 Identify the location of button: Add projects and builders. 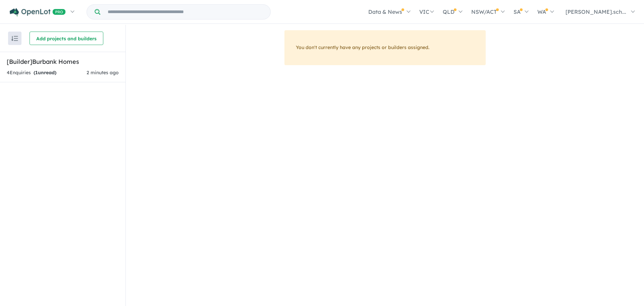
(66, 38).